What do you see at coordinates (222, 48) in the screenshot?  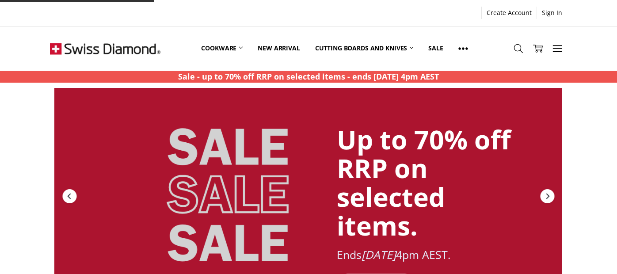 I see `a: Cookware` at bounding box center [222, 48].